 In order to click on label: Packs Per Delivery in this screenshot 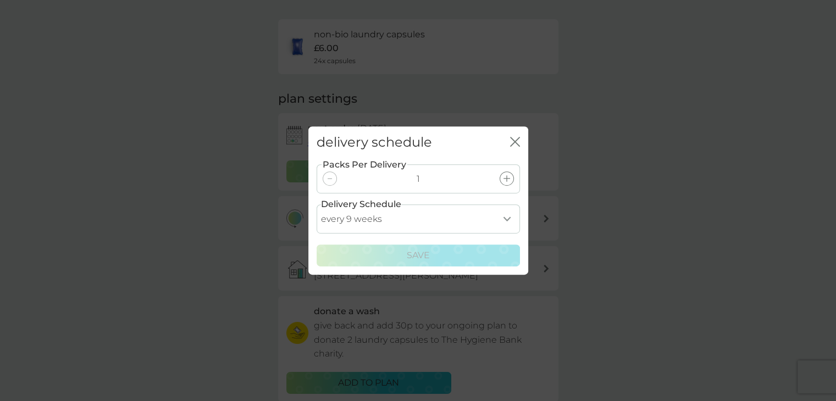, I will do `click(365, 165)`.